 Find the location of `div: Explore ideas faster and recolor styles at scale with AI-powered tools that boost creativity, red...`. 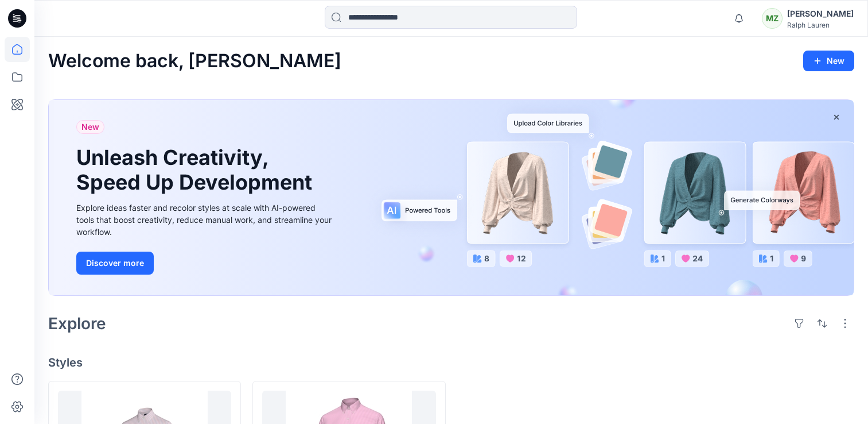

div: Explore ideas faster and recolor styles at scale with AI-powered tools that boost creativity, red... is located at coordinates (206, 219).